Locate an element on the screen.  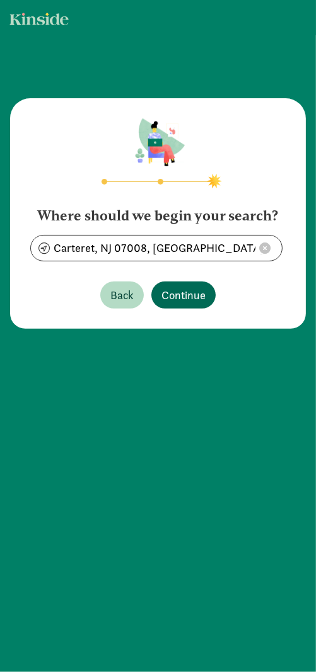
input: enter zipcode or address is located at coordinates (156, 248).